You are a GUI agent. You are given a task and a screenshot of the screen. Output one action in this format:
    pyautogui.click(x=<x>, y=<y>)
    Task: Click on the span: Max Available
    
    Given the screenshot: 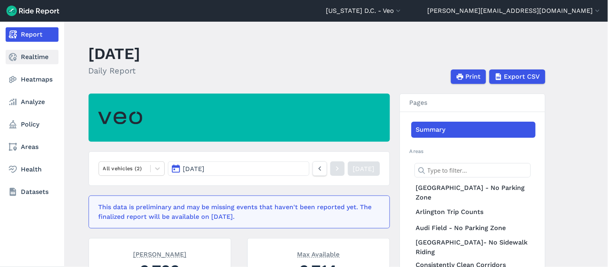 What is the action you would take?
    pyautogui.click(x=319, y=253)
    